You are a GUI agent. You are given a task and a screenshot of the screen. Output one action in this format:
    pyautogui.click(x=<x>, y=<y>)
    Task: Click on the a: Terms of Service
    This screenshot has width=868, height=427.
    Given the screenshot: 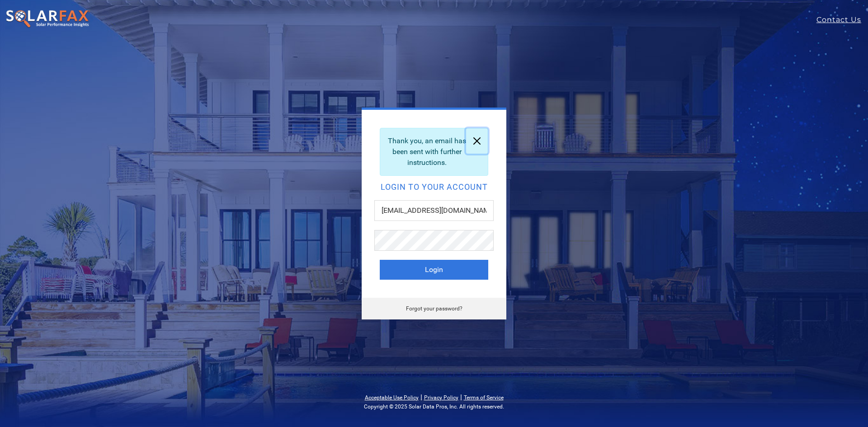 What is the action you would take?
    pyautogui.click(x=484, y=398)
    